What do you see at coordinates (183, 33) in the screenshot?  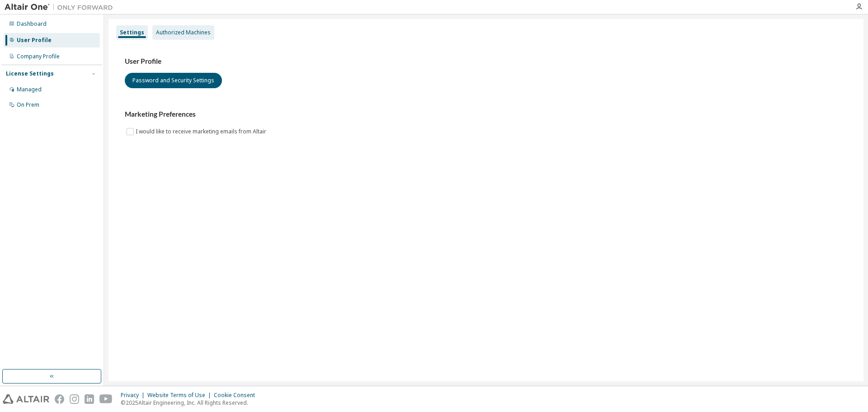 I see `div: Authorized Machines` at bounding box center [183, 33].